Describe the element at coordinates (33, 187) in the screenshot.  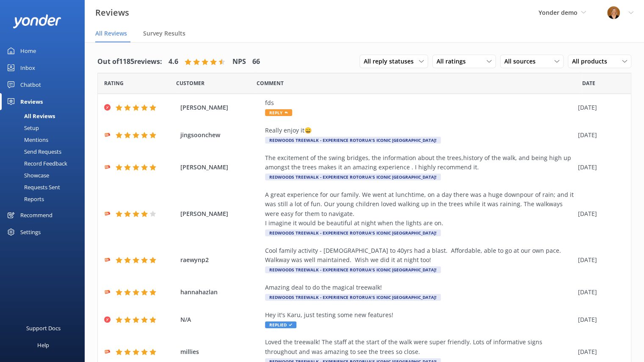
I see `div: Requests Sent` at that location.